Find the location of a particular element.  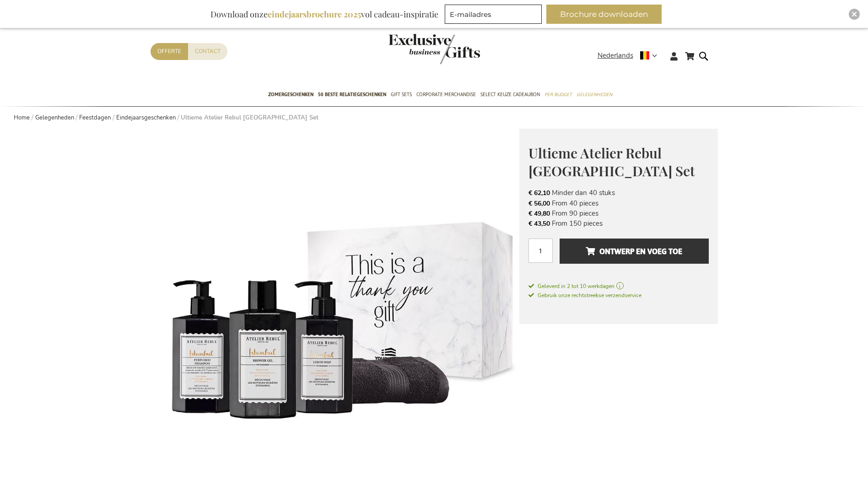

span: Gebruik onze rechtstreekse verzendservice is located at coordinates (585, 296).